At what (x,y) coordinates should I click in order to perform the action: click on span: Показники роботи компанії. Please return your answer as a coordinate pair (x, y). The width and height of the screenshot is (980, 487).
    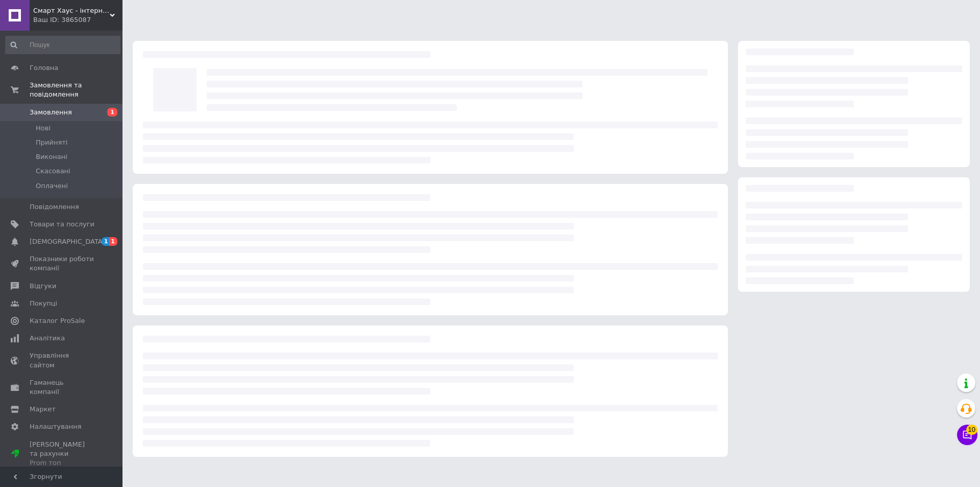
    Looking at the image, I should click on (62, 264).